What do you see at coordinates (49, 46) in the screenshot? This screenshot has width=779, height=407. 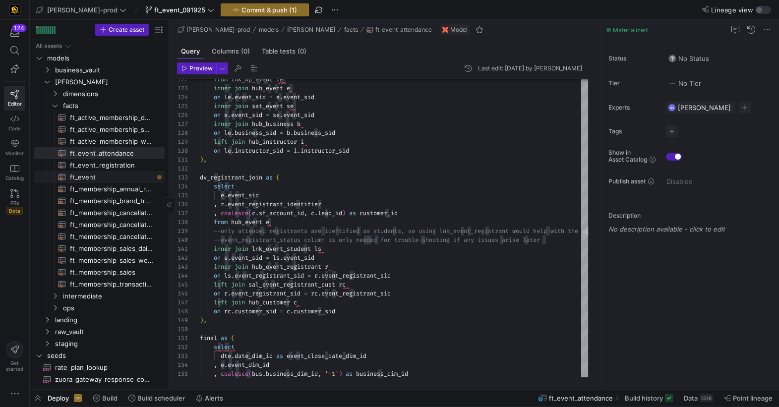 I see `div: All assets` at bounding box center [49, 46].